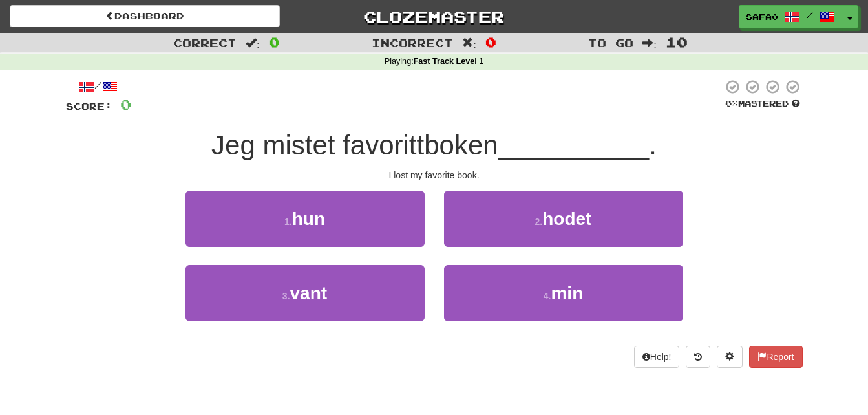 This screenshot has height=415, width=868. Describe the element at coordinates (434, 175) in the screenshot. I see `div: I lost my favorite book.` at that location.